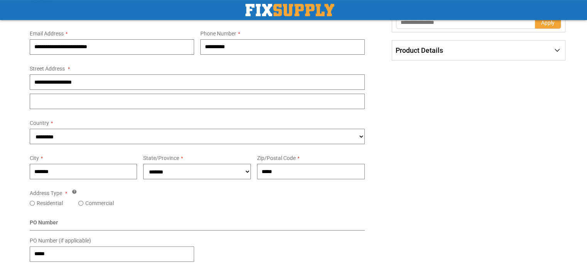  Describe the element at coordinates (277, 158) in the screenshot. I see `span: Zip/Postal Code` at that location.